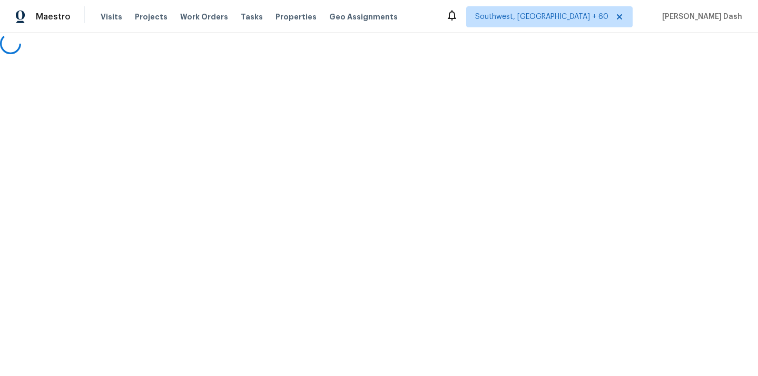  What do you see at coordinates (111, 17) in the screenshot?
I see `span: Visits` at bounding box center [111, 17].